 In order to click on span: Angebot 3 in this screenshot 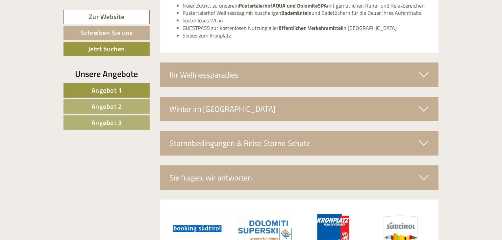, I will do `click(107, 122)`.